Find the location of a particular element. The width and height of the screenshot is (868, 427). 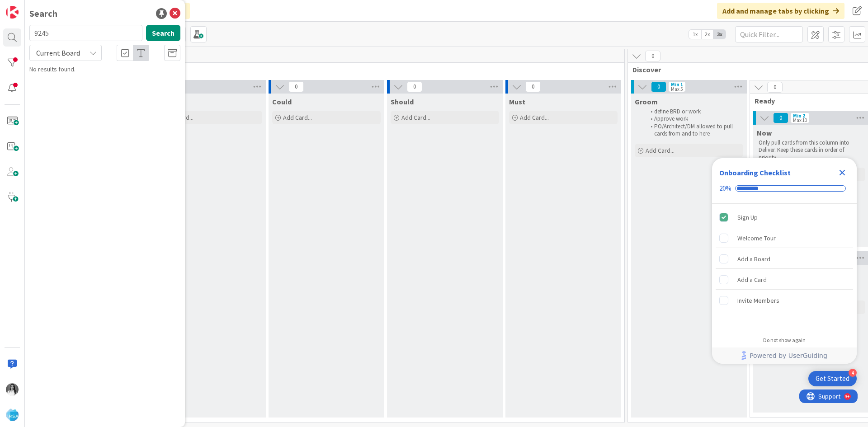

div: Max 5 is located at coordinates (676, 89).